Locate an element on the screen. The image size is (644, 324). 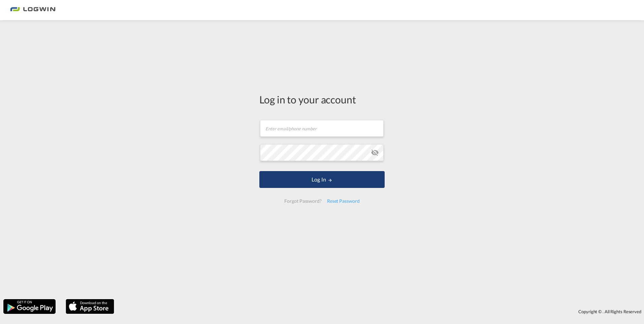
input: Enter email/phone number is located at coordinates (321, 128).